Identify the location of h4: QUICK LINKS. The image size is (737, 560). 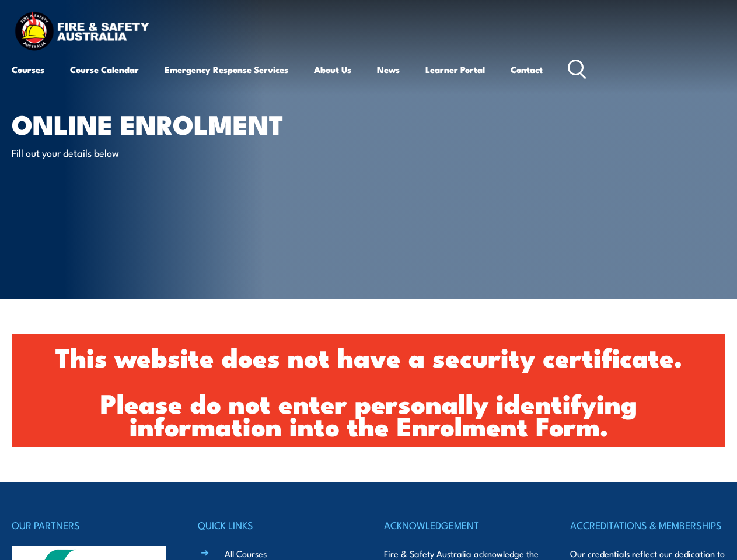
(275, 525).